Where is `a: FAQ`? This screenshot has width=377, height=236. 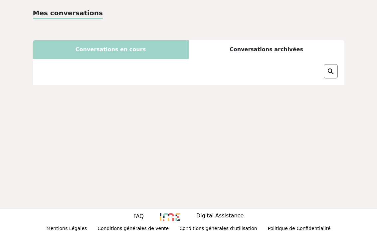 a: FAQ is located at coordinates (138, 217).